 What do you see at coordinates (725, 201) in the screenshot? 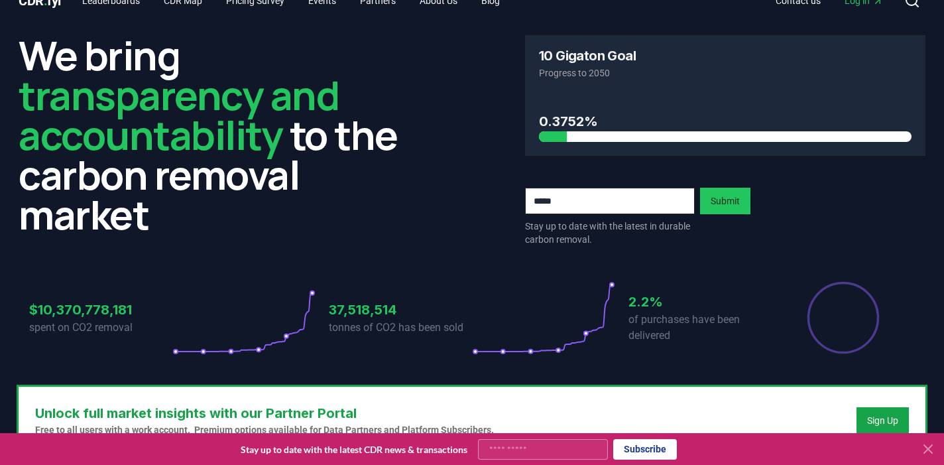
I see `button: Submit` at bounding box center [725, 201].